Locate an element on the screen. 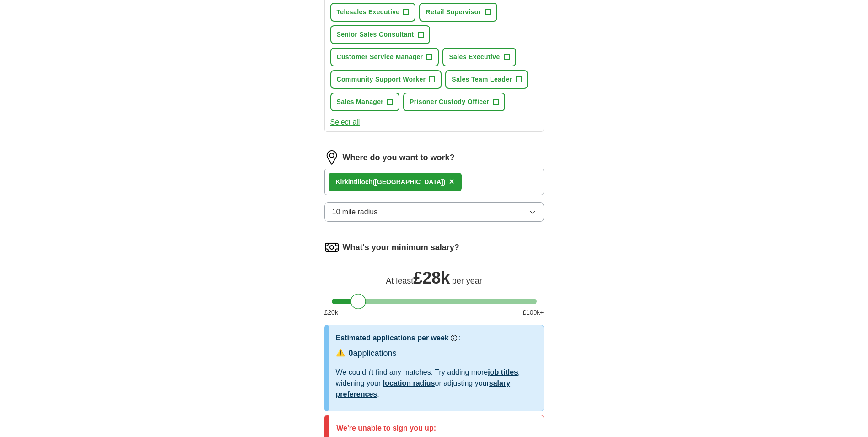  button: Sales Executive is located at coordinates (479, 57).